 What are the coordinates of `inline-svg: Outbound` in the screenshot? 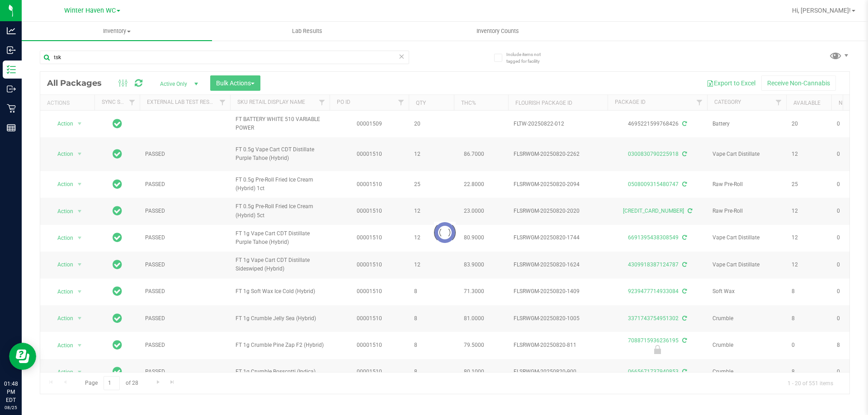 It's located at (12, 89).